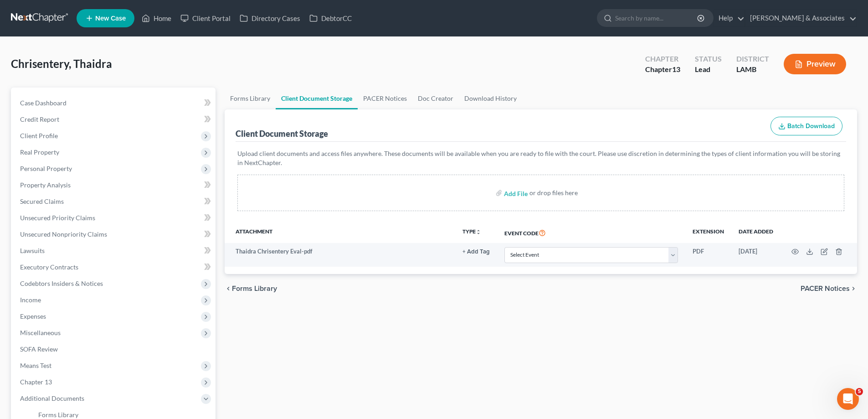 The image size is (868, 419). What do you see at coordinates (476, 252) in the screenshot?
I see `button: + Add Tag` at bounding box center [476, 252].